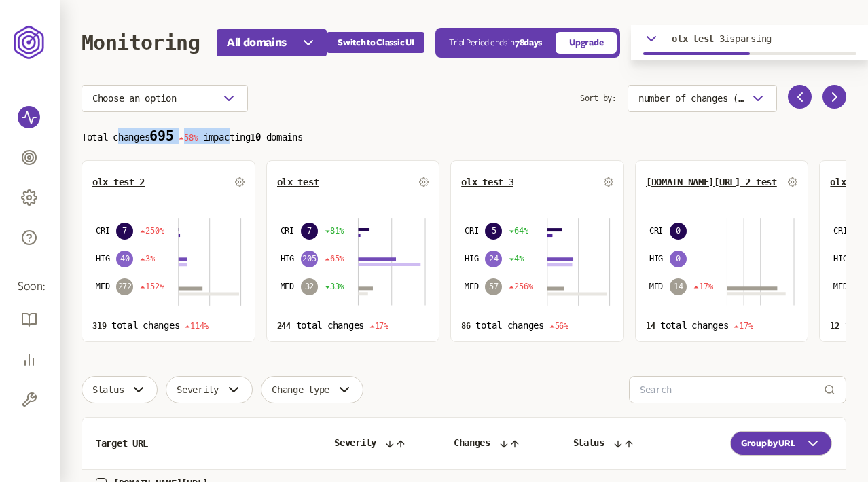  I want to click on th: Status, so click(629, 443).